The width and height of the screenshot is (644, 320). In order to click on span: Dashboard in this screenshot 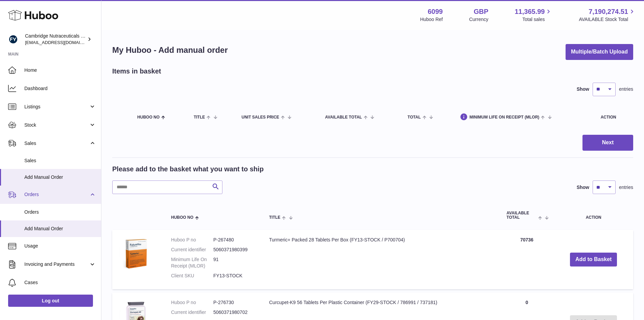, I will do `click(60, 88)`.